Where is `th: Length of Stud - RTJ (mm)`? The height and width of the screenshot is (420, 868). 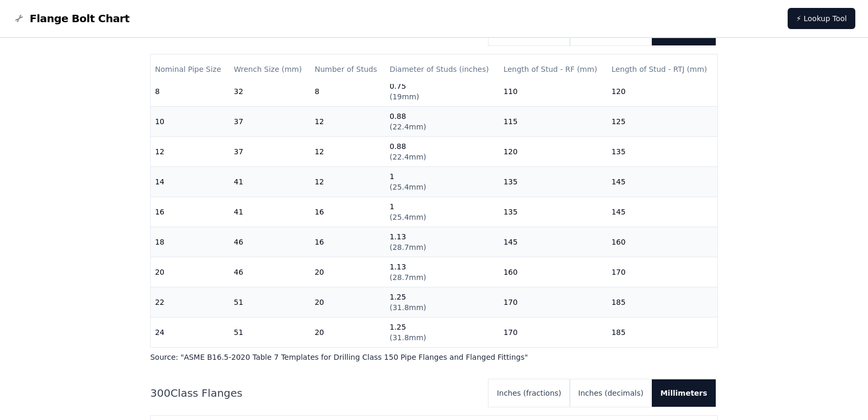
th: Length of Stud - RTJ (mm) is located at coordinates (663, 69).